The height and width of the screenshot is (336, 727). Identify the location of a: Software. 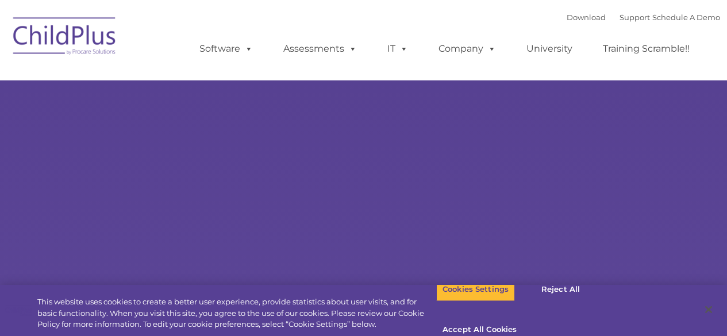
(226, 49).